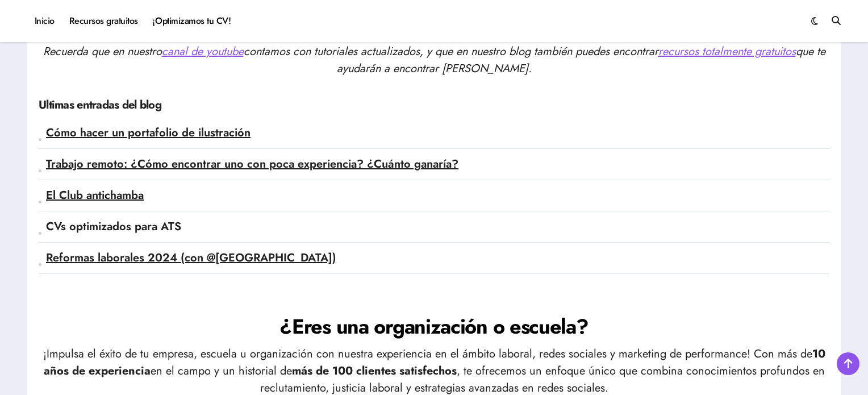  Describe the element at coordinates (435, 362) in the screenshot. I see `strong: 10 años de experiencia` at that location.